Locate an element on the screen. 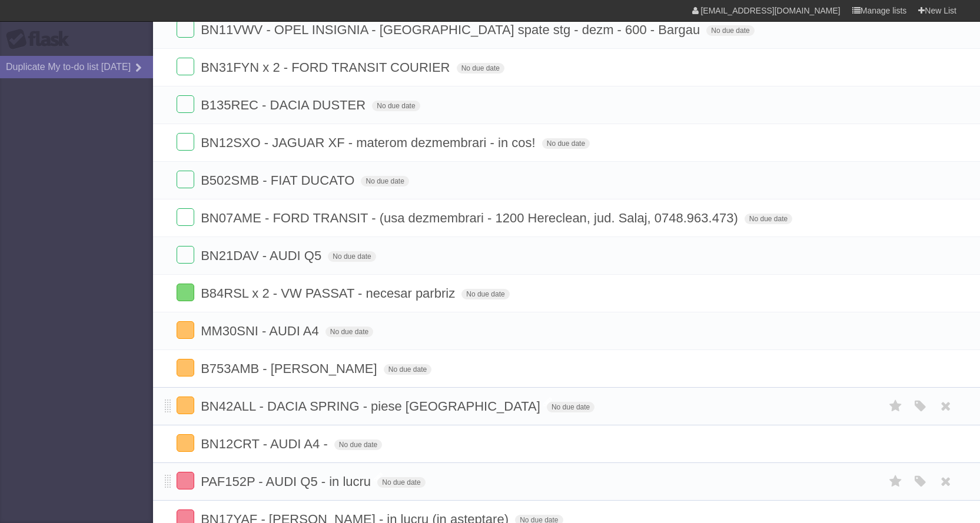 The width and height of the screenshot is (980, 523). span: PAF152P - AUDI Q5 - in lucru is located at coordinates (287, 481).